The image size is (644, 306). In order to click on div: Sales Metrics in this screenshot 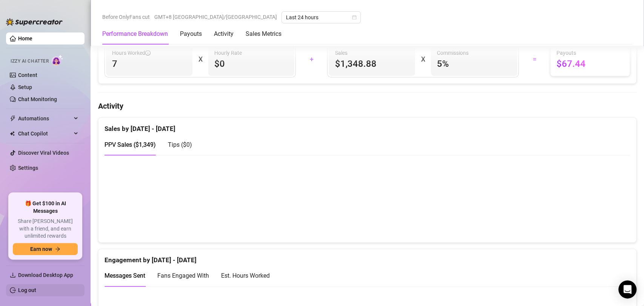, I will do `click(263, 34)`.